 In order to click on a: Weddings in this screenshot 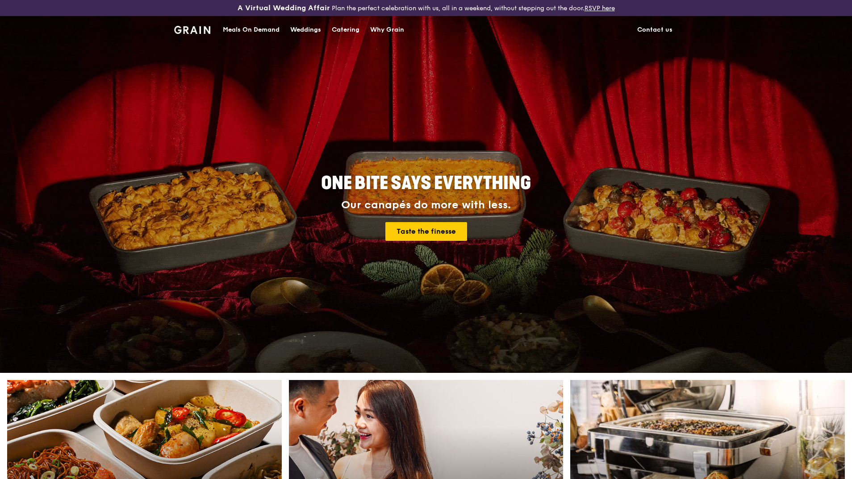, I will do `click(305, 30)`.